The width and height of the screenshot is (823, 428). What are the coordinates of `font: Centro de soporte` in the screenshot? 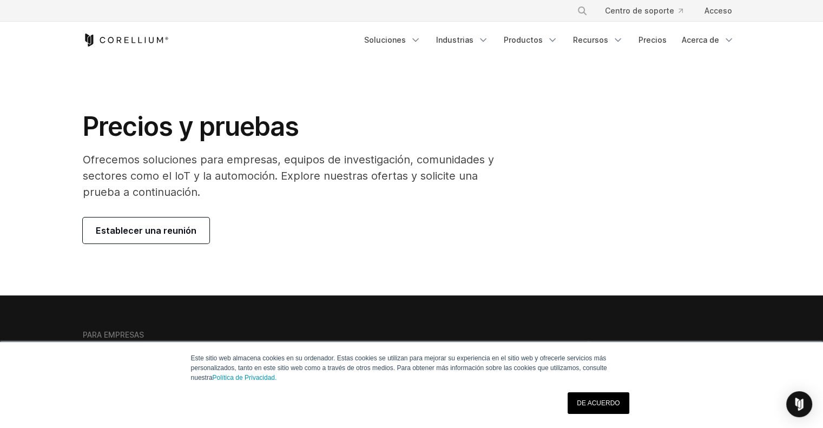 It's located at (640, 10).